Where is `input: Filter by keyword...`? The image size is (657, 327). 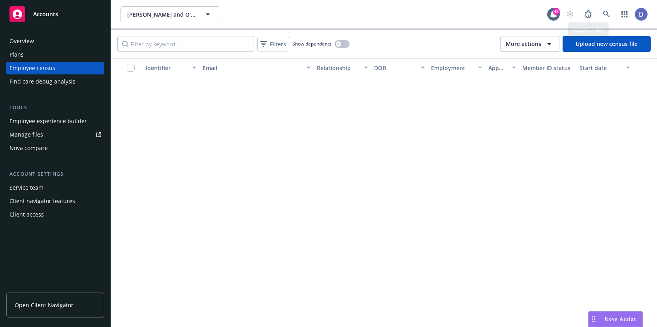 input: Filter by keyword... is located at coordinates (186, 44).